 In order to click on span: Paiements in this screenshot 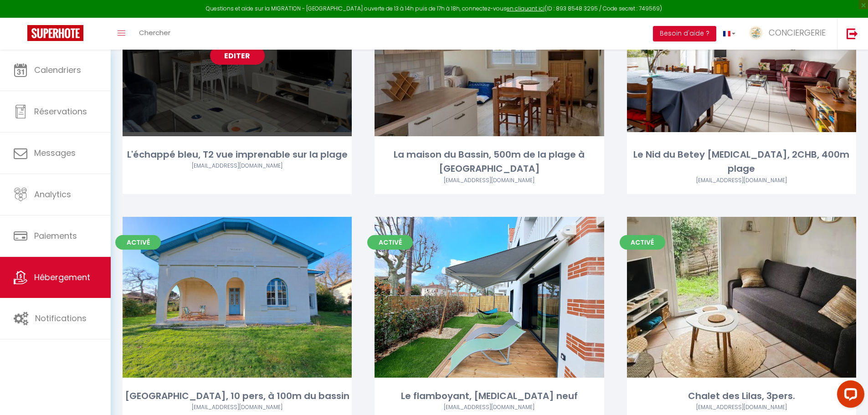, I will do `click(55, 236)`.